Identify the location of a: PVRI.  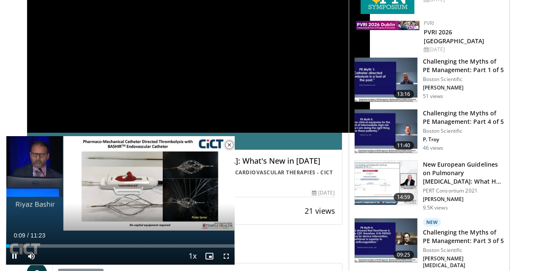
(429, 23).